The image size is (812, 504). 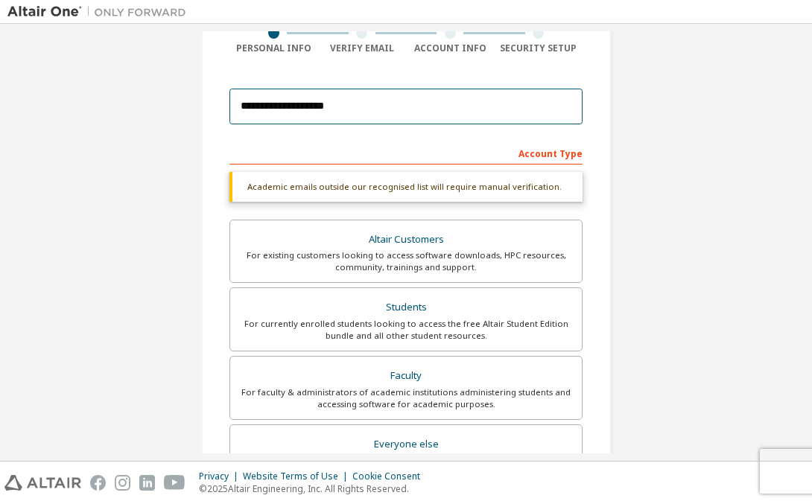 What do you see at coordinates (97, 483) in the screenshot?
I see `img: facebook.svg` at bounding box center [97, 483].